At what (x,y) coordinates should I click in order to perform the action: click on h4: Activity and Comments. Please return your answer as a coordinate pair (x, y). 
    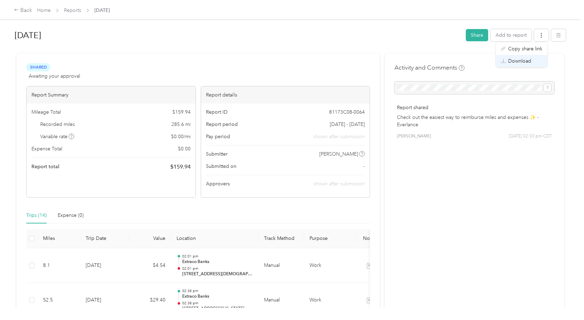
    Looking at the image, I should click on (429, 67).